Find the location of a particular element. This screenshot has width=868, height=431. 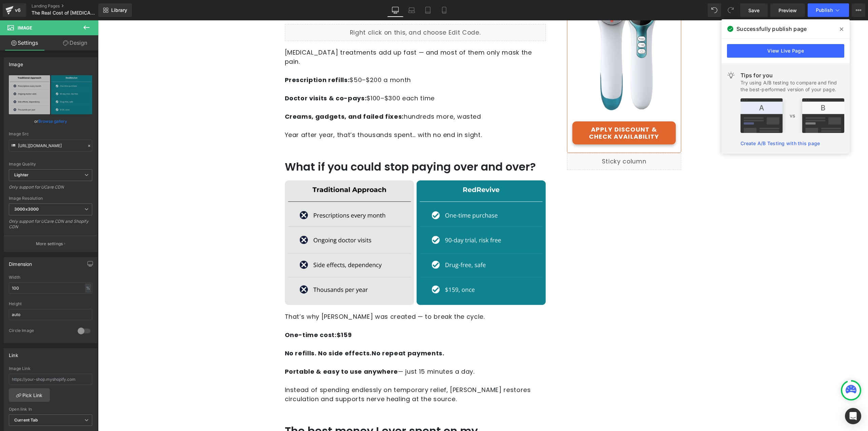

a: Design is located at coordinates (75, 43).